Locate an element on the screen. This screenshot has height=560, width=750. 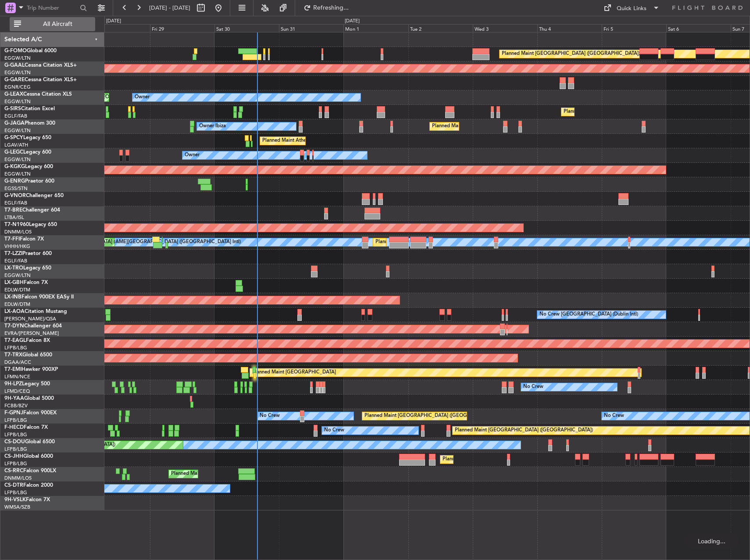
a: G-GAALCessna Citation XLS+ is located at coordinates (41, 65).